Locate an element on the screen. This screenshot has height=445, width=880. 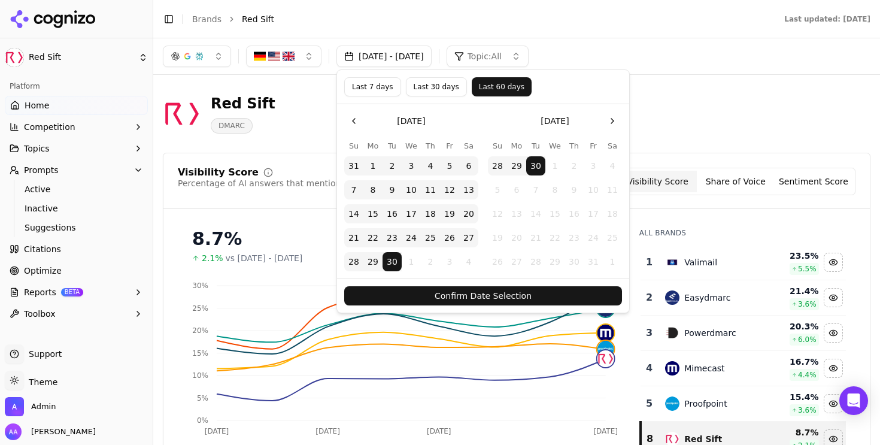
img: proofpoint is located at coordinates (672, 403).